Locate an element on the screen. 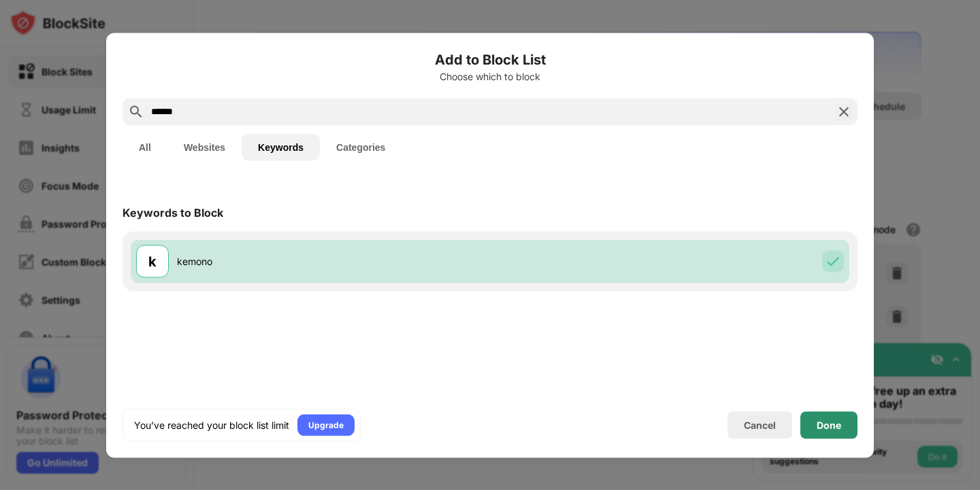 This screenshot has width=980, height=490. button: Websites is located at coordinates (204, 147).